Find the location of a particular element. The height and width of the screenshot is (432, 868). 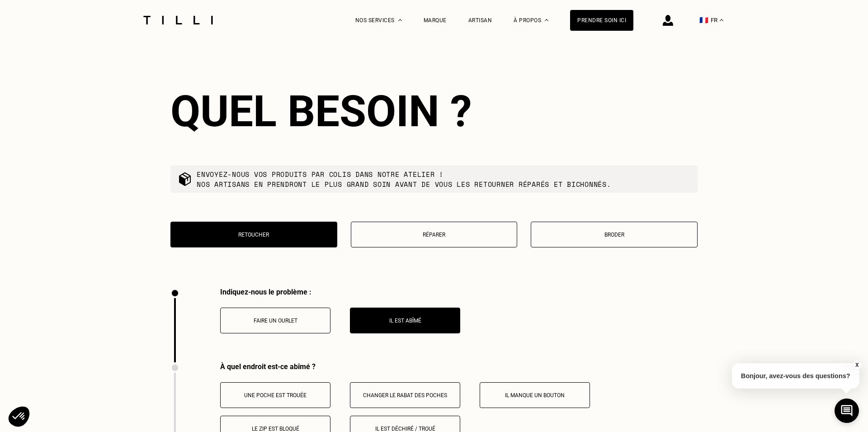

a: Marque is located at coordinates (435, 20).